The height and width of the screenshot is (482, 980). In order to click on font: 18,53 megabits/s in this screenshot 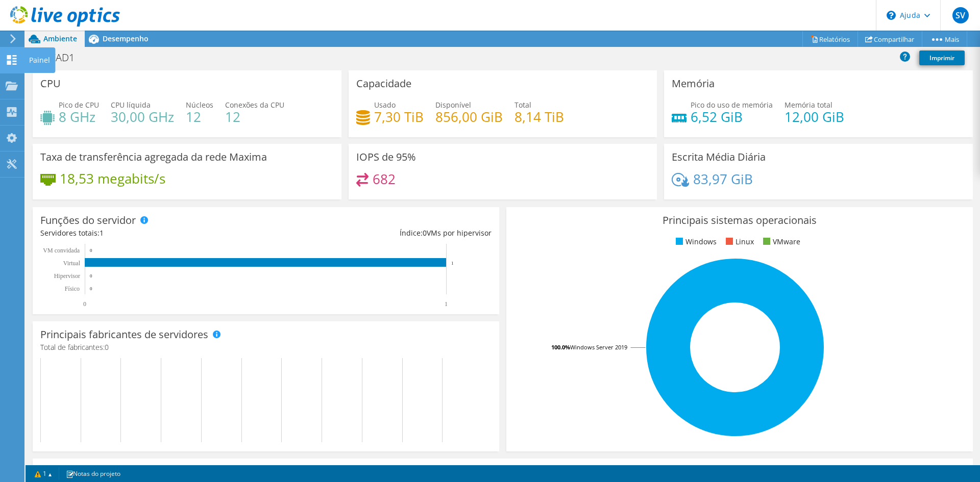, I will do `click(113, 178)`.